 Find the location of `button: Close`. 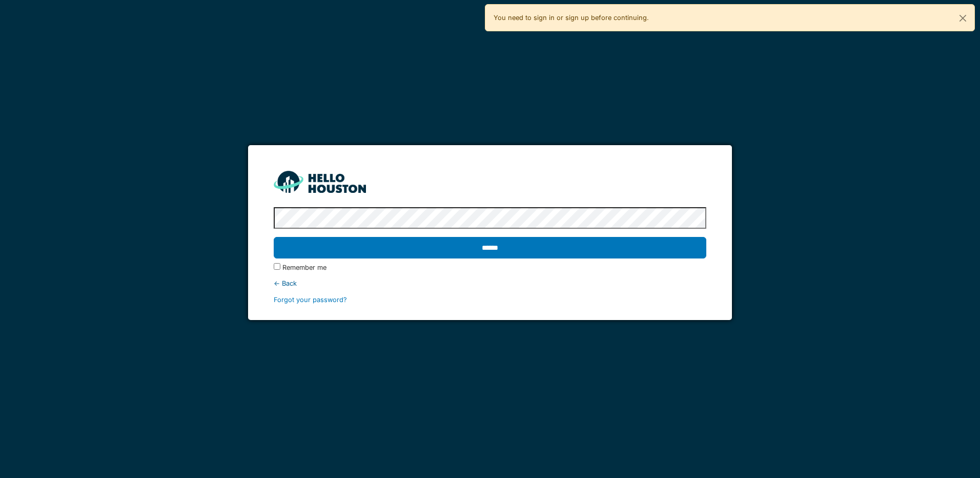

button: Close is located at coordinates (963, 18).